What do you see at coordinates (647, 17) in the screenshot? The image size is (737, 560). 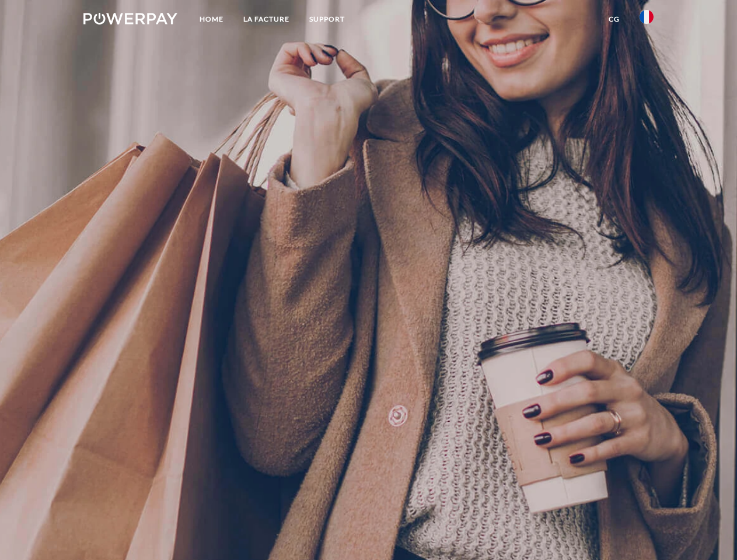 I see `img: fr` at bounding box center [647, 17].